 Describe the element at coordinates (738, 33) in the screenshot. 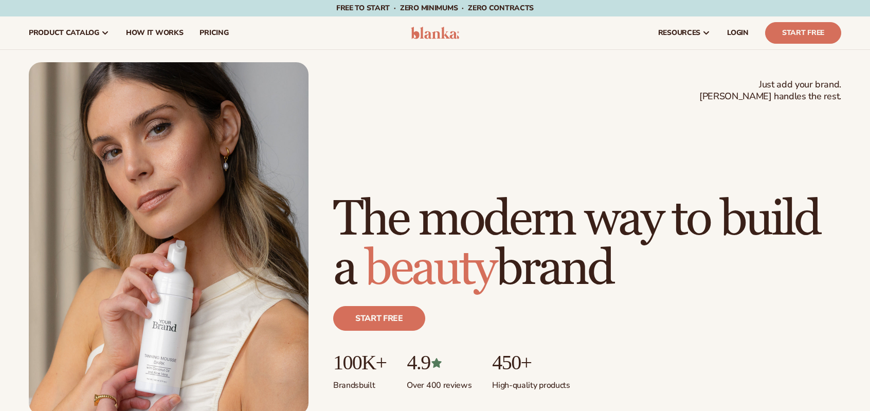

I see `a: LOGIN` at that location.